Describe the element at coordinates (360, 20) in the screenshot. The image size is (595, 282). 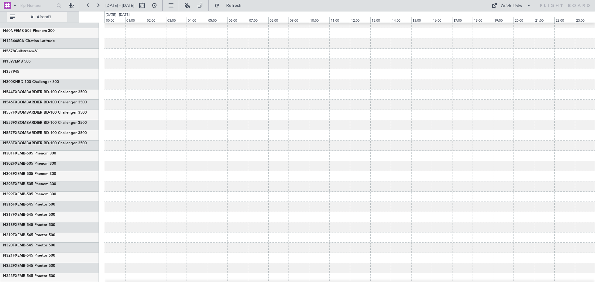
I see `div: 12:00` at that location.